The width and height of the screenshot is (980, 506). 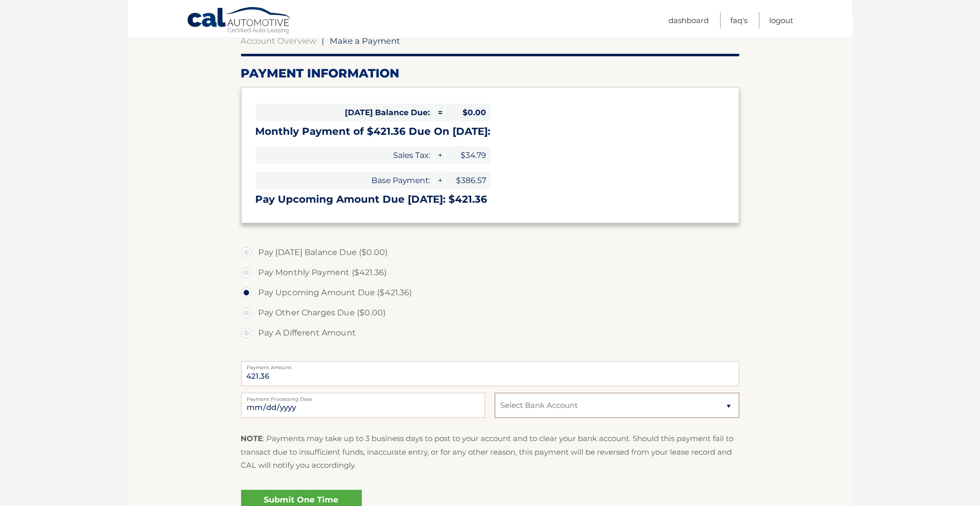 I want to click on label: Pay A Different Amount, so click(x=490, y=334).